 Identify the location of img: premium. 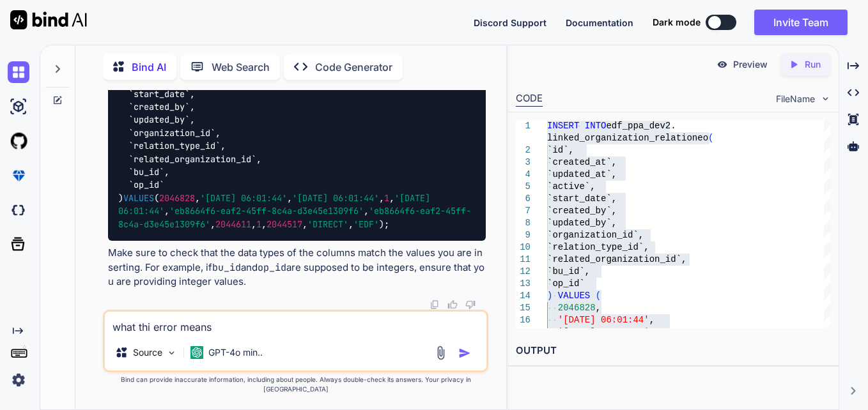
(18, 176).